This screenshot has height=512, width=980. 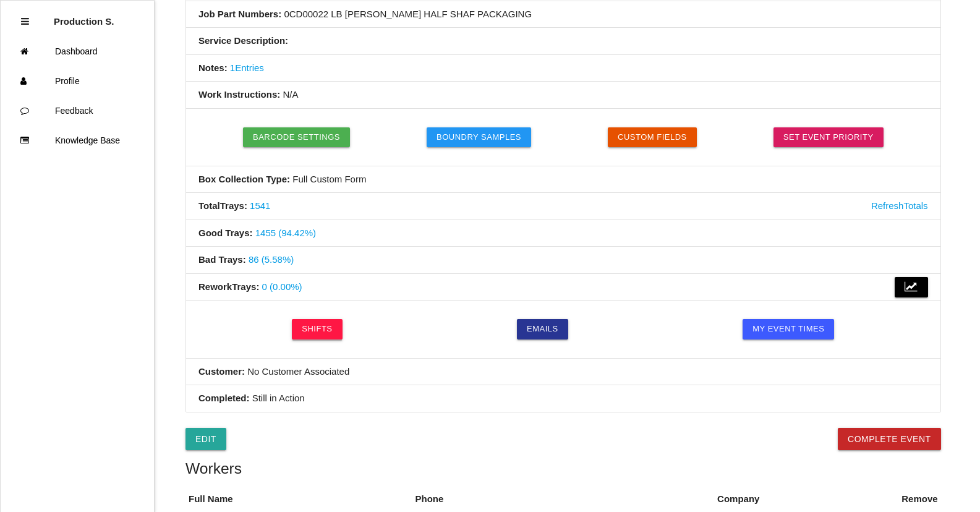 I want to click on b: Customer:, so click(x=222, y=371).